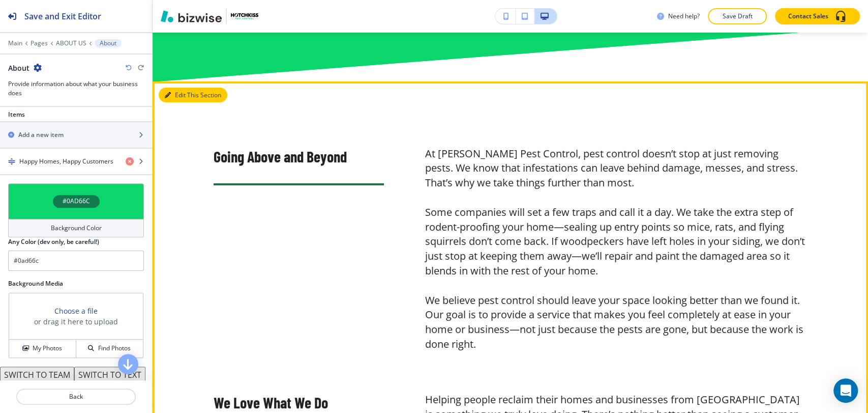  I want to click on h2: Add a new item, so click(41, 135).